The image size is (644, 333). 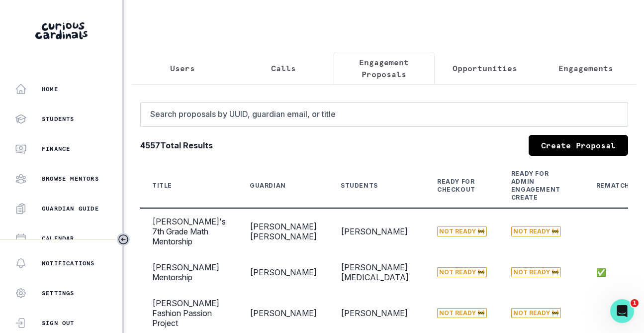 I want to click on p: Sign Out, so click(x=58, y=323).